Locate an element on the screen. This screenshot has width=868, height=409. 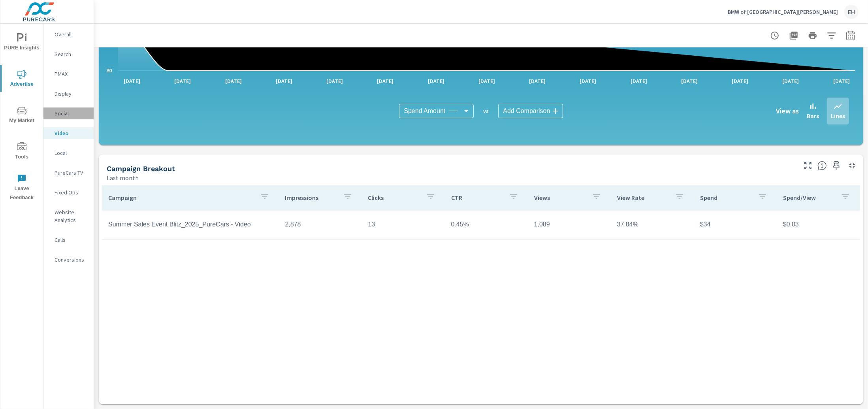
div: EH is located at coordinates (851, 12).